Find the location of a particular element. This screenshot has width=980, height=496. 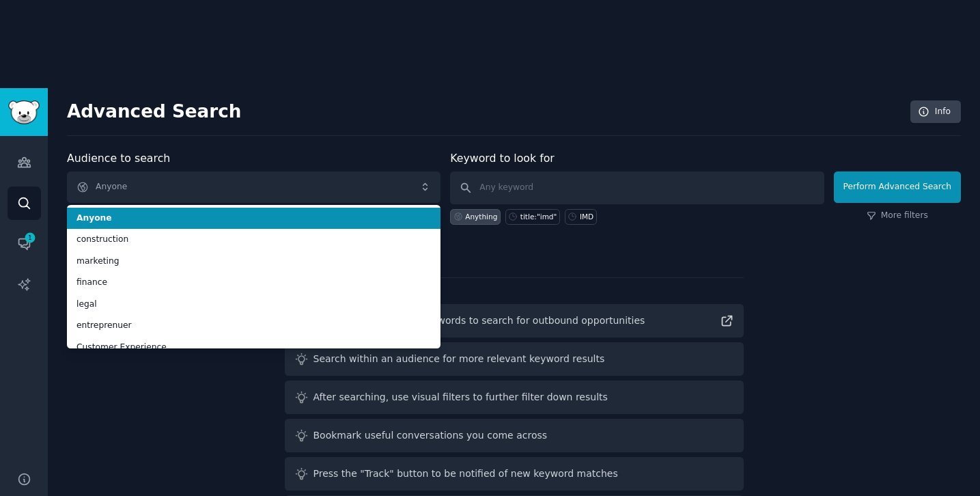

h2: Advanced Search is located at coordinates (485, 112).